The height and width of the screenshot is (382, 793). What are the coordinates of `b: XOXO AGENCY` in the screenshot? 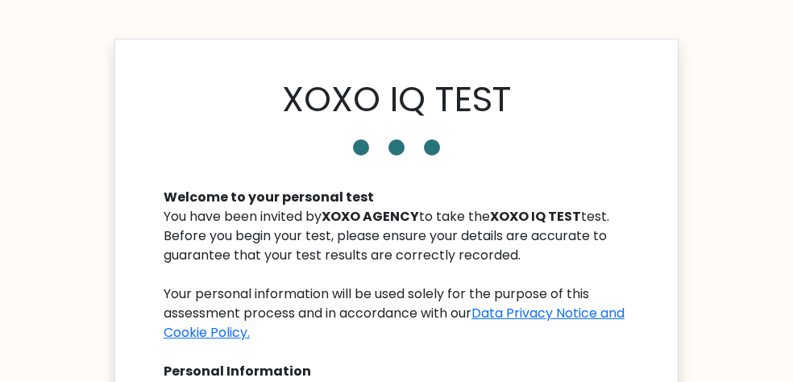 It's located at (370, 216).